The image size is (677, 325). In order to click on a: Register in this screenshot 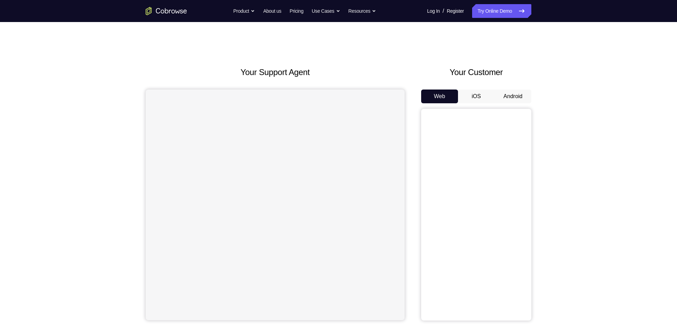, I will do `click(455, 11)`.